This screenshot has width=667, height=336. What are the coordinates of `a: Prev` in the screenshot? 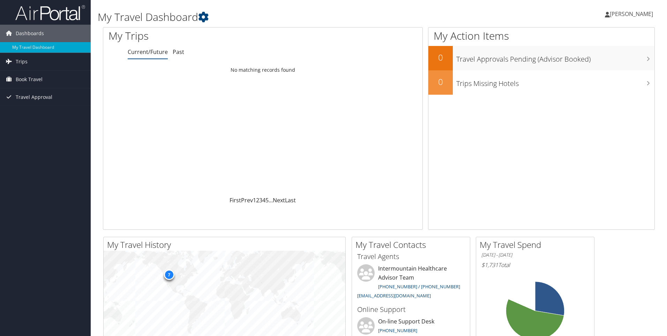 It's located at (247, 200).